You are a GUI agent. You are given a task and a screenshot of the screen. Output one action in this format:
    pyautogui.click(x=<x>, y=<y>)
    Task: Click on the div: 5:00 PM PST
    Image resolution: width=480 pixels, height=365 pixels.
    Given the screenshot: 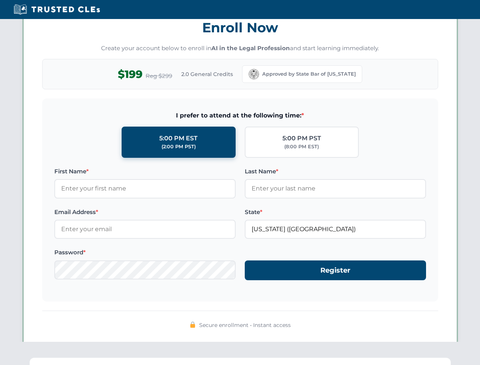 What is the action you would take?
    pyautogui.click(x=302, y=138)
    